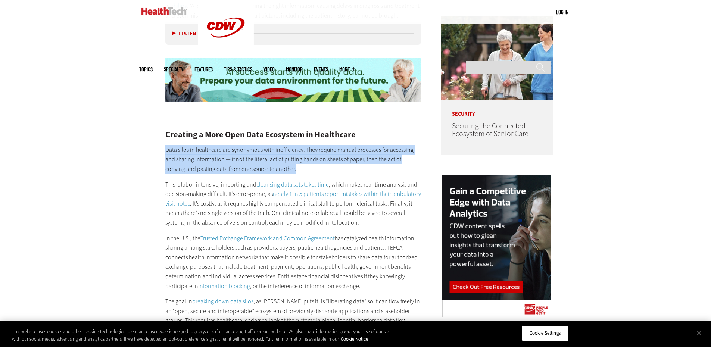 The width and height of the screenshot is (711, 347). What do you see at coordinates (699, 333) in the screenshot?
I see `button: Close` at bounding box center [699, 333].